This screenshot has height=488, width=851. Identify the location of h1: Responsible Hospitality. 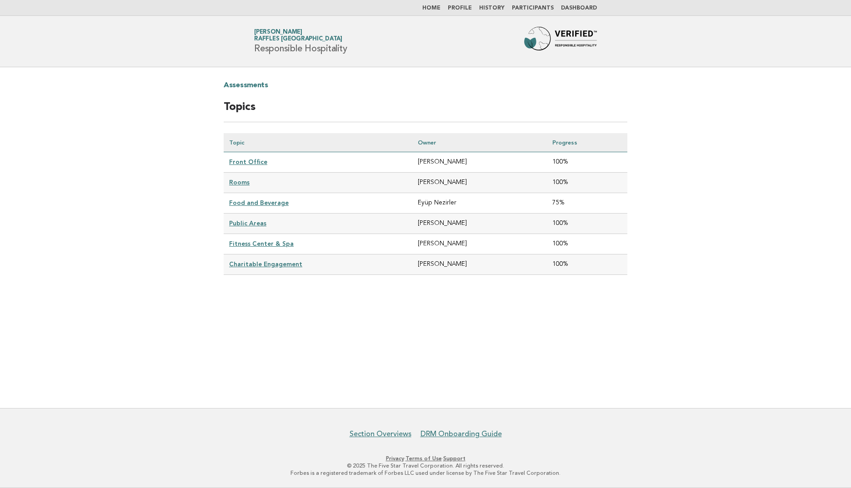
(300, 41).